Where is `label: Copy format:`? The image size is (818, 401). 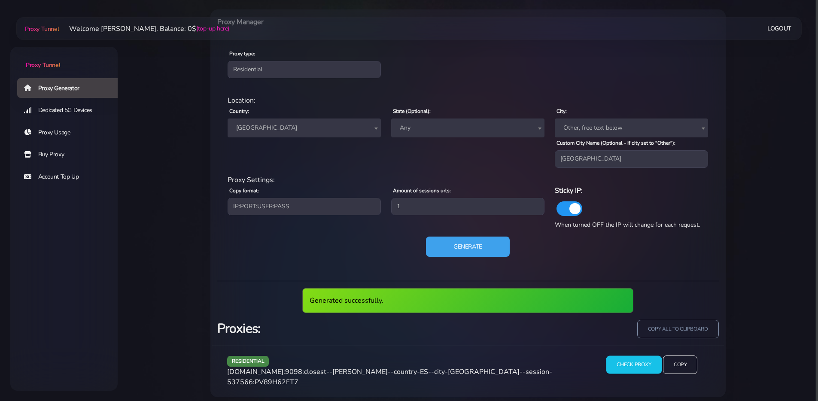
label: Copy format: is located at coordinates (244, 191).